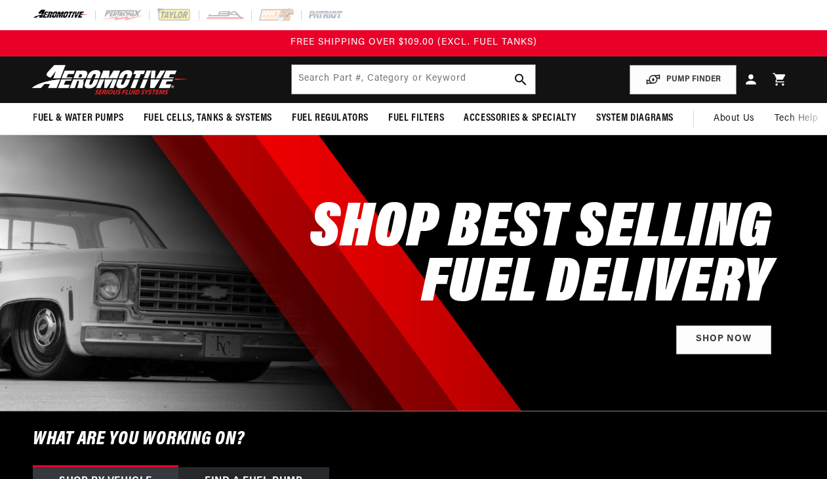 The image size is (827, 479). I want to click on span: FREE SHIPPING OVER $109.00 (EXCL. FUEL TANKS), so click(414, 42).